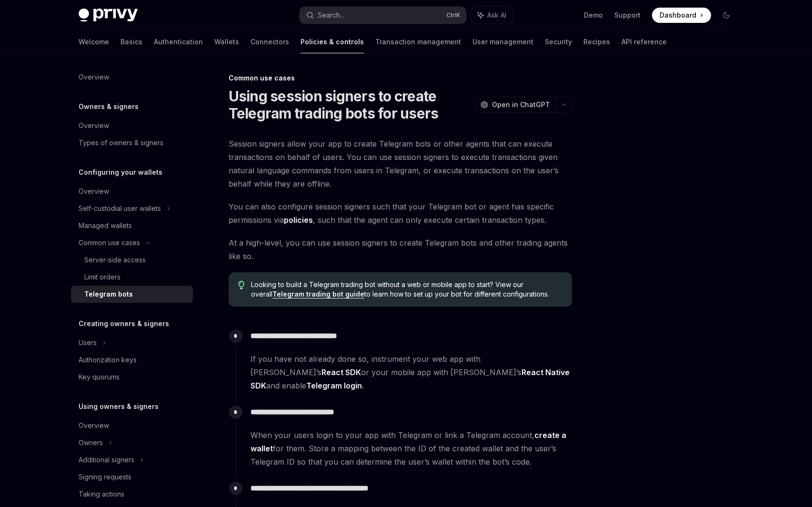 The image size is (812, 507). Describe the element at coordinates (503, 42) in the screenshot. I see `a: User management` at that location.